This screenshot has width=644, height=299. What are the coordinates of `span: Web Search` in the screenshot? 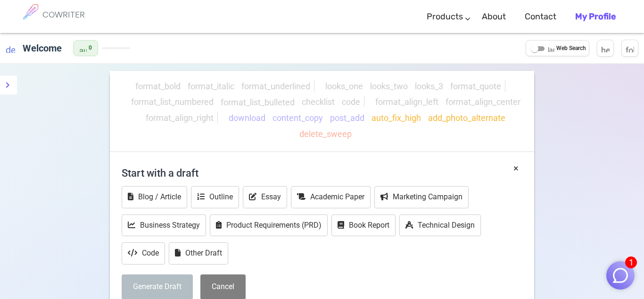 It's located at (571, 49).